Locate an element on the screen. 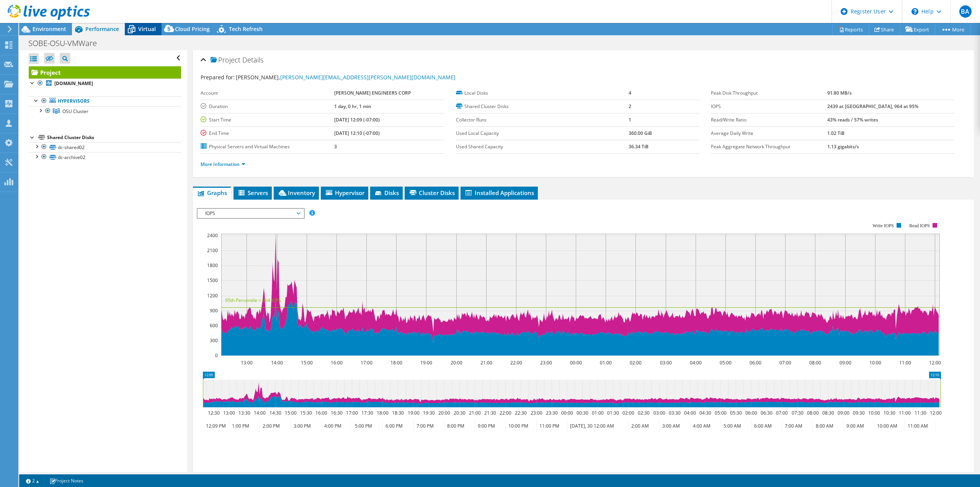 The width and height of the screenshot is (980, 487). a: OSU Cluster is located at coordinates (105, 111).